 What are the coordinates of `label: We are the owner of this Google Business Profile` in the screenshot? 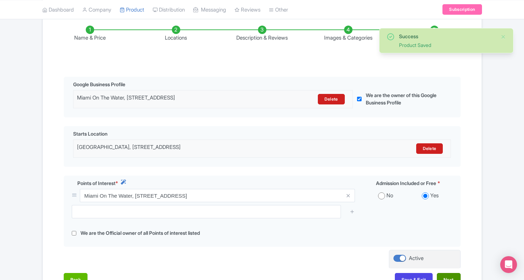 It's located at (404, 99).